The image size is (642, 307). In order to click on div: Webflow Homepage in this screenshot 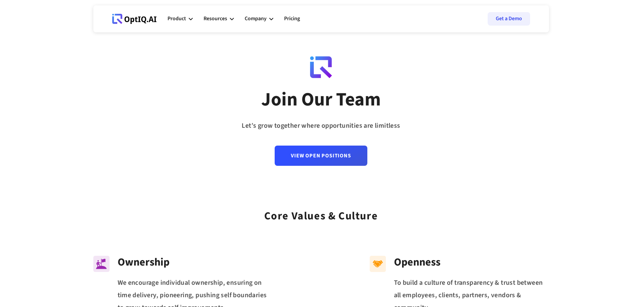, I will do `click(112, 24)`.